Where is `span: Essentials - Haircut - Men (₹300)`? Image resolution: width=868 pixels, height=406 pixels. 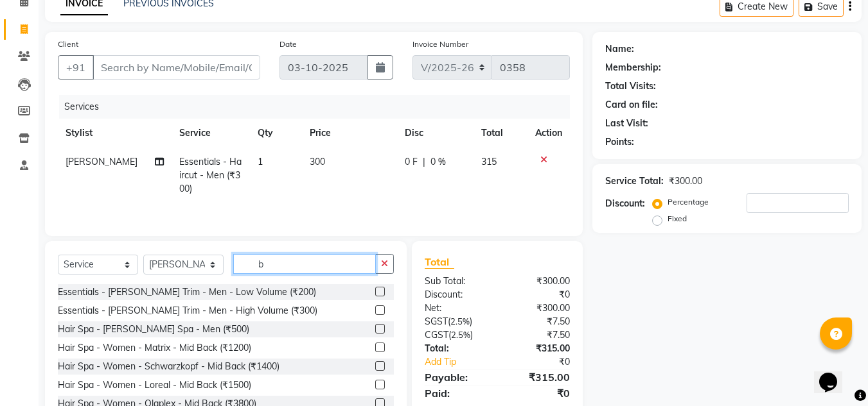 span: Essentials - Haircut - Men (₹300) is located at coordinates (210, 175).